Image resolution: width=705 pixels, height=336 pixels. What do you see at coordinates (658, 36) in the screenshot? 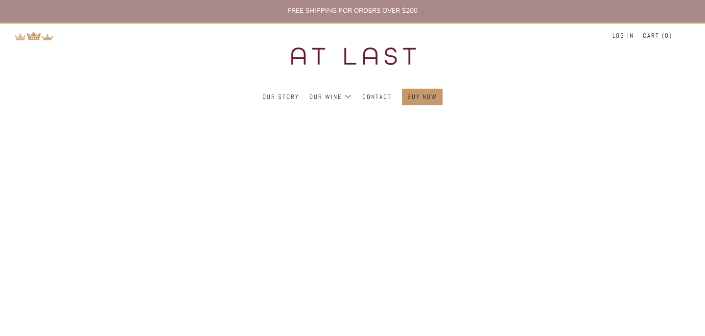
I see `a: Cart (0)` at bounding box center [658, 36].